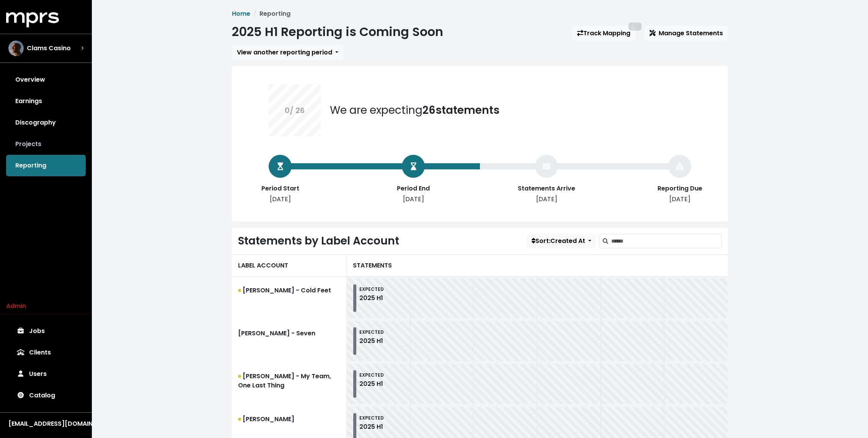 This screenshot has height=438, width=868. What do you see at coordinates (561, 241) in the screenshot?
I see `button: Sort:Created At` at bounding box center [561, 241].